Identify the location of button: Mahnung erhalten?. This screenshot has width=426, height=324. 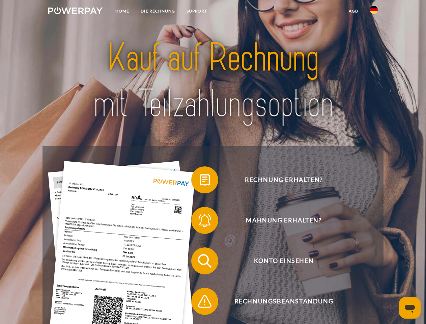
(279, 220).